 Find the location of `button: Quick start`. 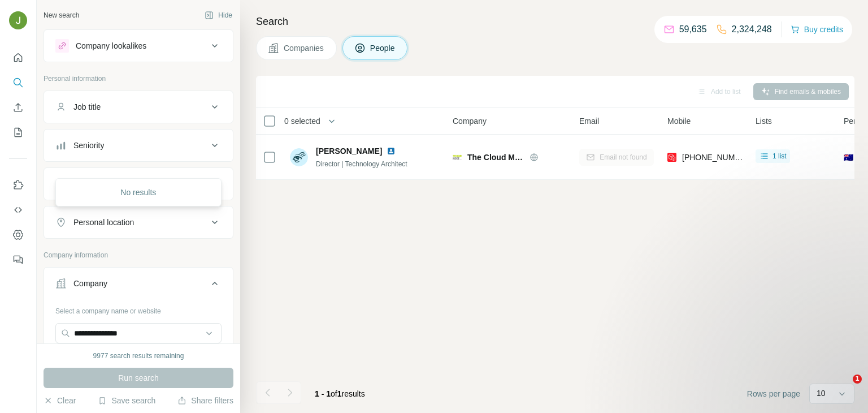

button: Quick start is located at coordinates (18, 58).